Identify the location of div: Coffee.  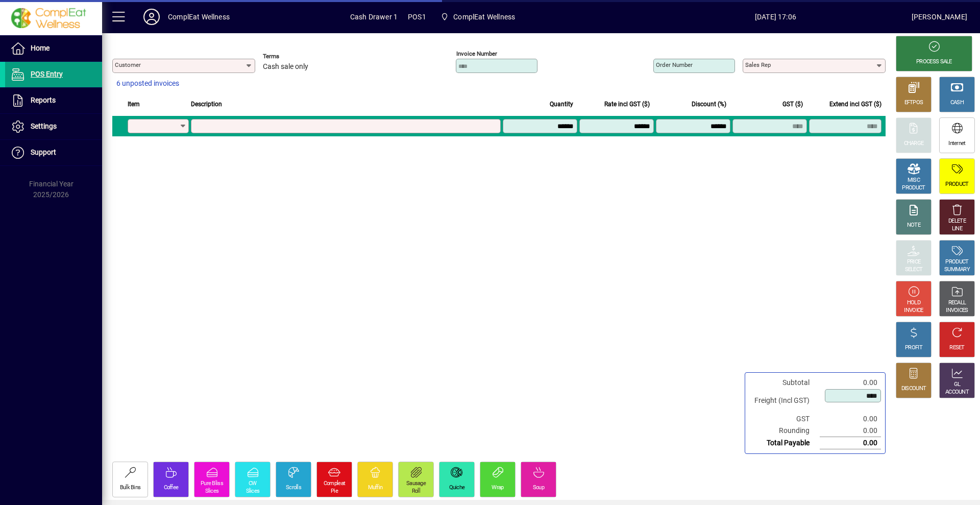
(171, 488).